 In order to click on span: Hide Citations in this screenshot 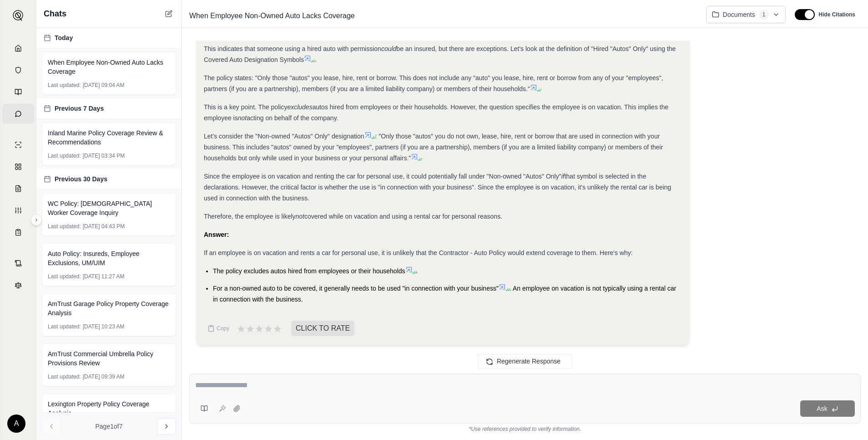, I will do `click(837, 14)`.